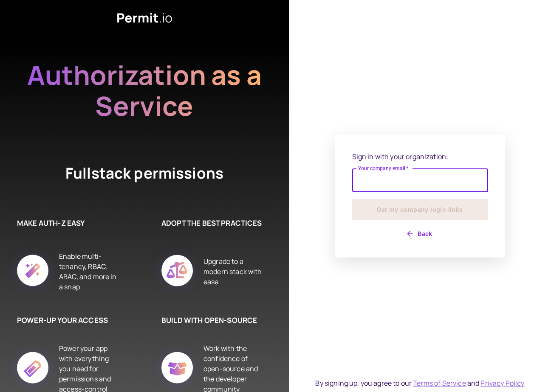 The image size is (551, 392). I want to click on p: Sign in with your organization:, so click(420, 156).